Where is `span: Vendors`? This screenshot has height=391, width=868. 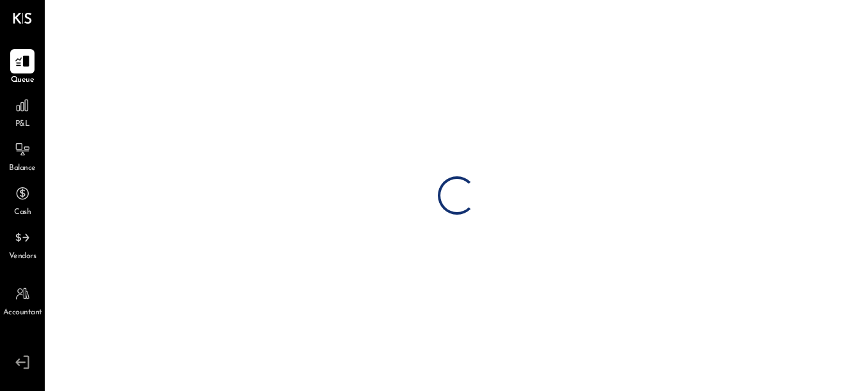
span: Vendors is located at coordinates (22, 257).